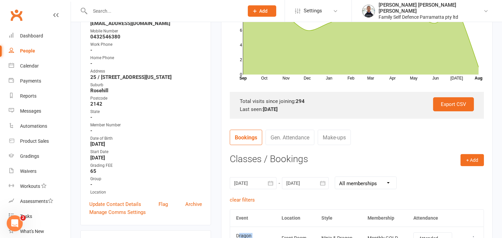  Describe the element at coordinates (146, 179) in the screenshot. I see `div: Group` at that location.